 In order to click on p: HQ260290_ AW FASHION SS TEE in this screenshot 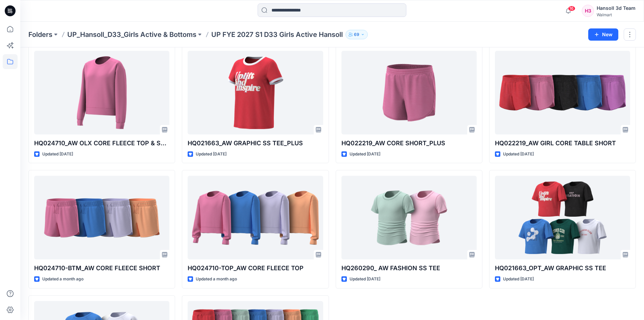, I will do `click(409, 268)`.